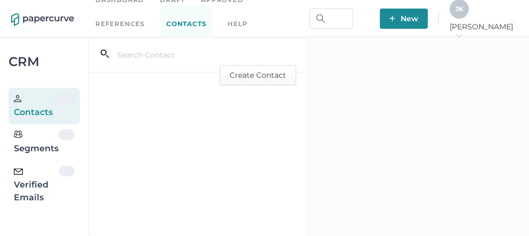 This screenshot has height=236, width=529. Describe the element at coordinates (186, 24) in the screenshot. I see `a: Contacts` at that location.